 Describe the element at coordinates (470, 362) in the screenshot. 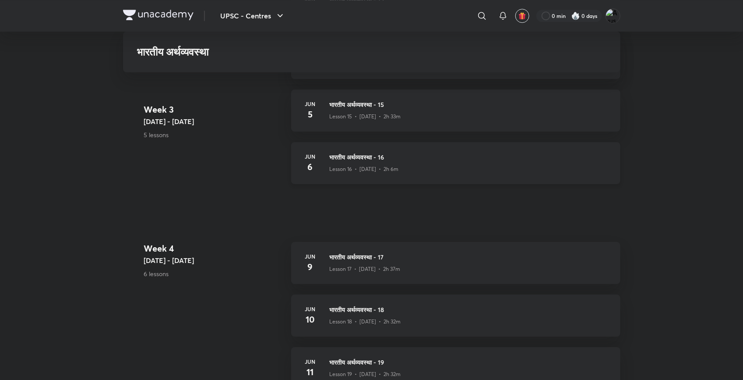

I see `h3: भारतीय अर्थव्यवस्था - 19` at that location.